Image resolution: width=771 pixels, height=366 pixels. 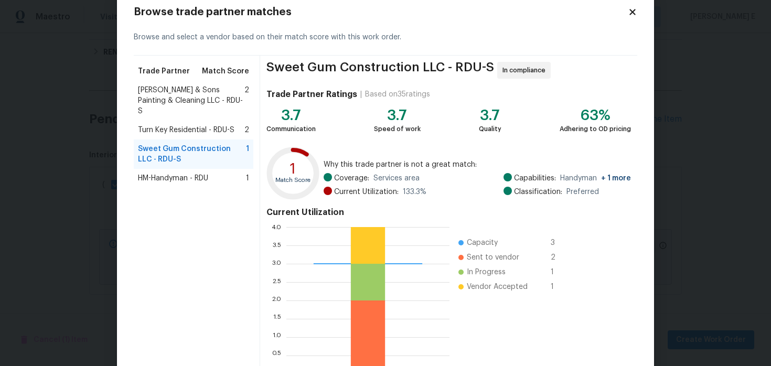 What do you see at coordinates (381, 12) in the screenshot?
I see `h2: Browse trade partner matches` at bounding box center [381, 12].